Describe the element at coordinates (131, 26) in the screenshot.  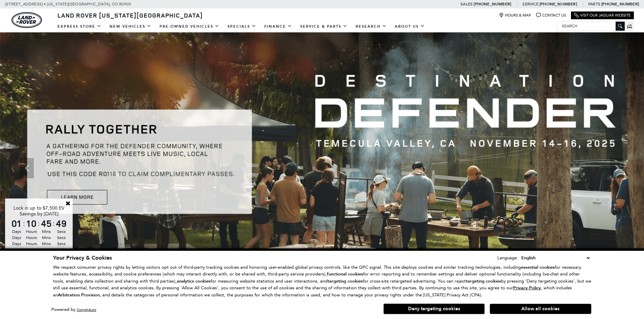
I see `a: New Vehicles` at that location.